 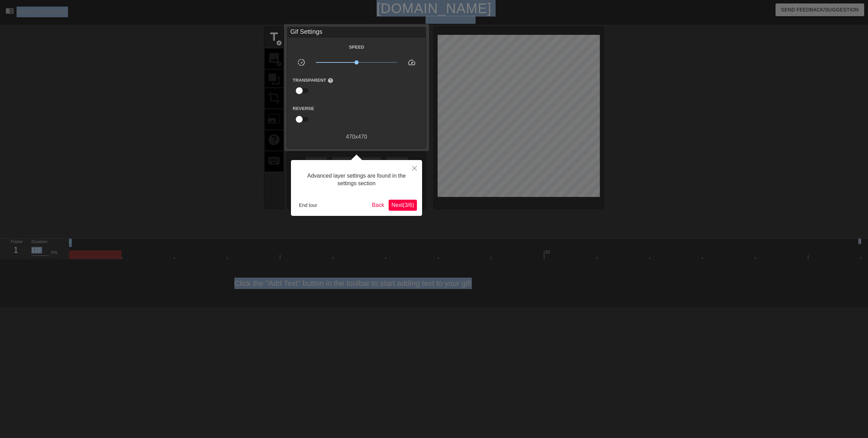 What do you see at coordinates (415, 168) in the screenshot?
I see `button: Close` at bounding box center [415, 168].